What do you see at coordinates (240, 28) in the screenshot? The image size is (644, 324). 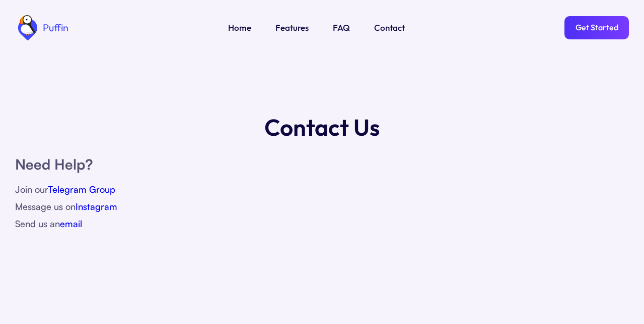 I see `a: Home` at bounding box center [240, 28].